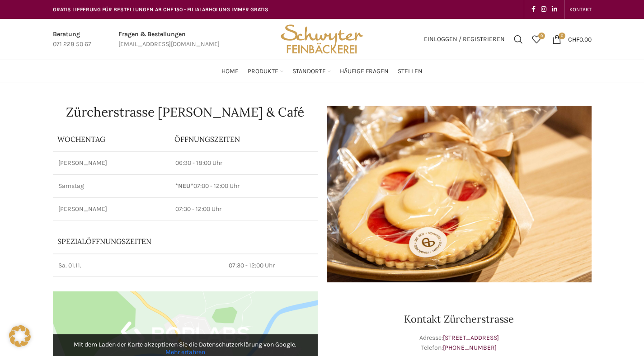 This screenshot has height=356, width=644. I want to click on span: Produkte, so click(263, 71).